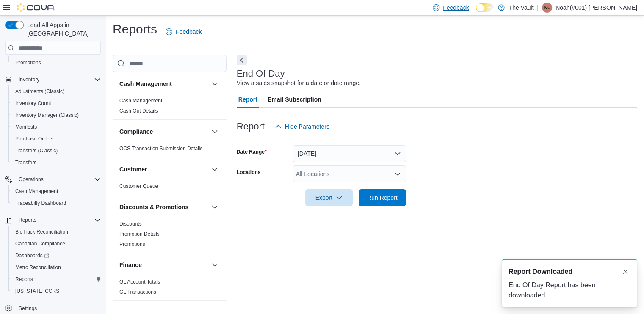 The height and width of the screenshot is (314, 644). Describe the element at coordinates (136, 131) in the screenshot. I see `h3: Compliance` at that location.